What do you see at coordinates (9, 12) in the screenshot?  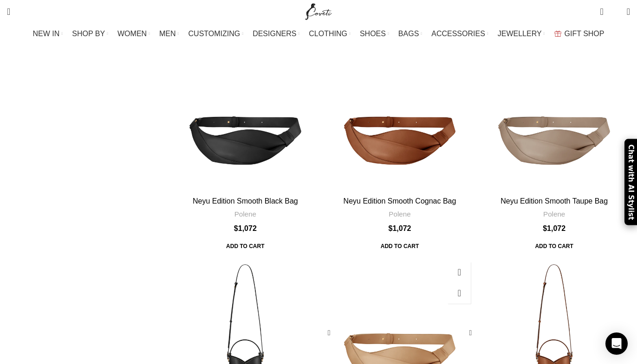 I see `a: Search` at bounding box center [9, 12].